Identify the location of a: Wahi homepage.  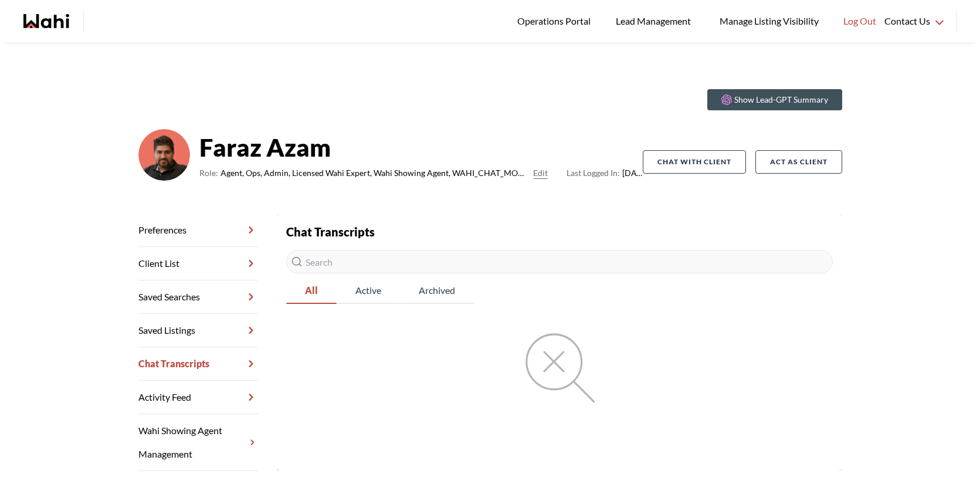
(46, 21).